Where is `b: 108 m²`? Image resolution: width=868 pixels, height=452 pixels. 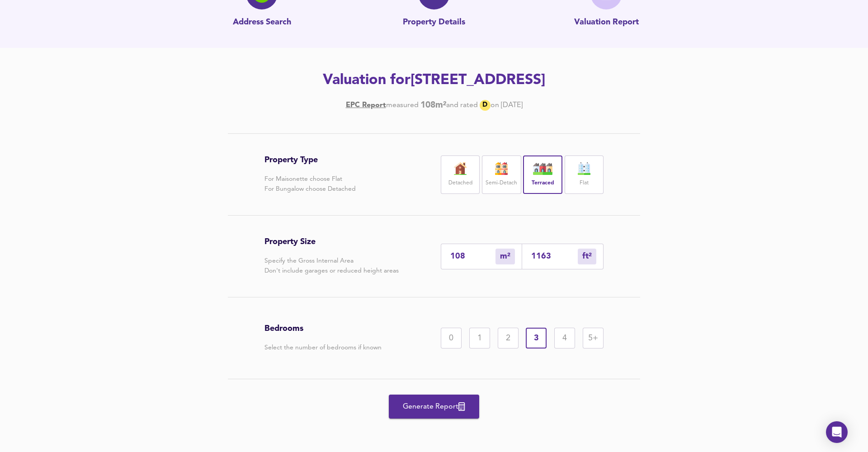 b: 108 m² is located at coordinates (433, 105).